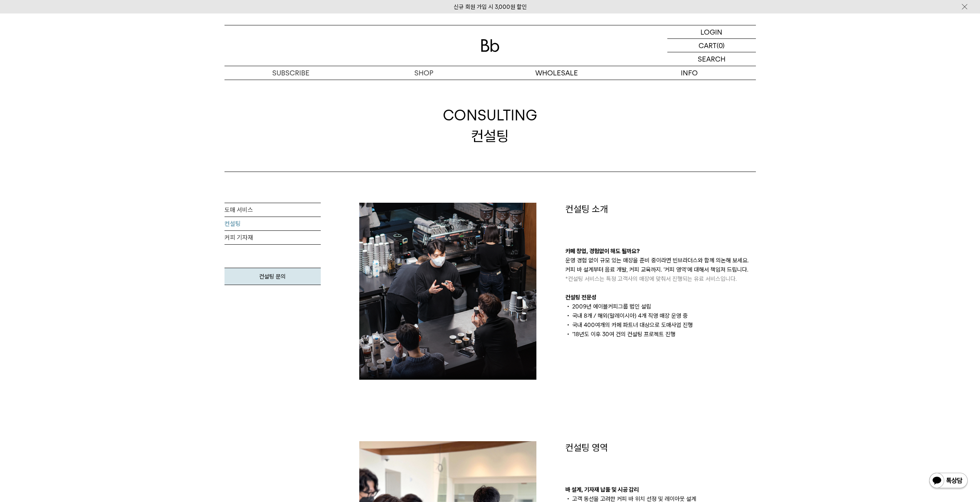  What do you see at coordinates (490, 125) in the screenshot?
I see `div: 컨설팅` at bounding box center [490, 125].